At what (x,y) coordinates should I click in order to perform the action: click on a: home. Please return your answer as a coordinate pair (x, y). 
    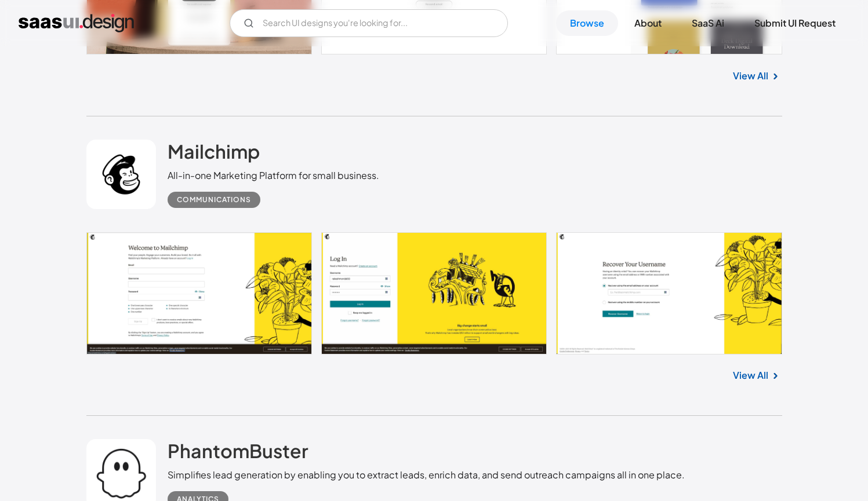
    Looking at the image, I should click on (76, 23).